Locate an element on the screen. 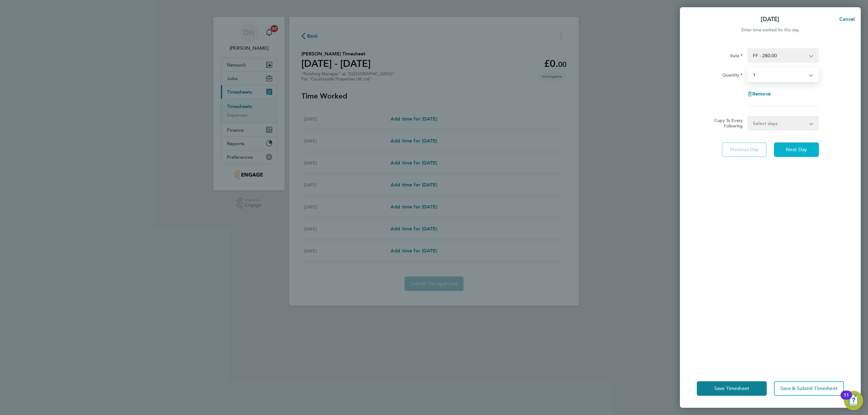 This screenshot has width=868, height=415. button: Next Day is located at coordinates (796, 150).